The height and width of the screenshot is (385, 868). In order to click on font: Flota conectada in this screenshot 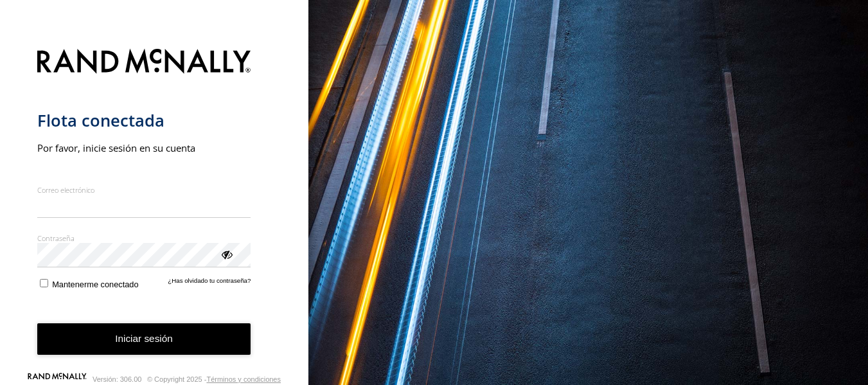, I will do `click(101, 121)`.